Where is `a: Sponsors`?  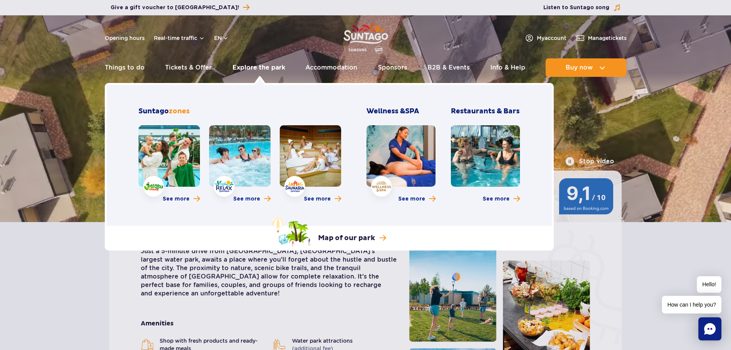
a: Sponsors is located at coordinates (393, 68).